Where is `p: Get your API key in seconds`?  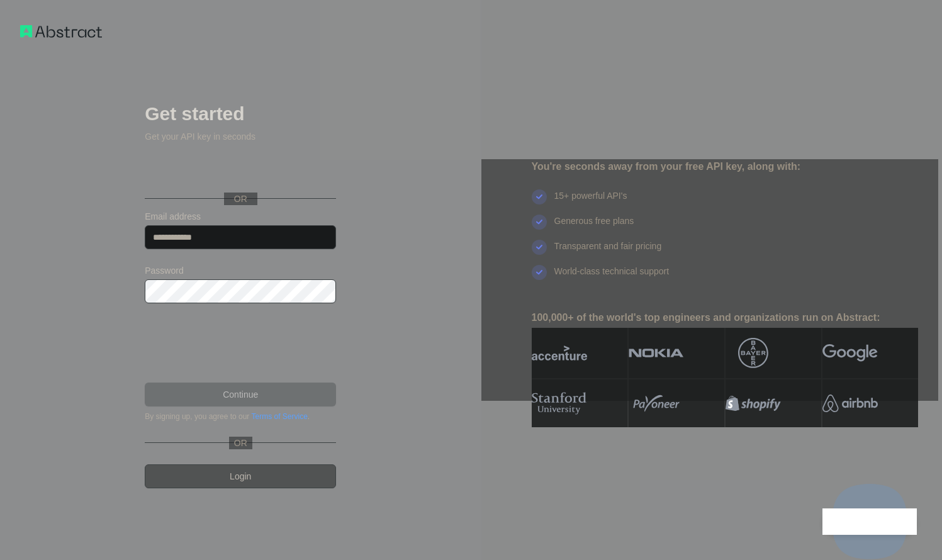 p: Get your API key in seconds is located at coordinates (240, 137).